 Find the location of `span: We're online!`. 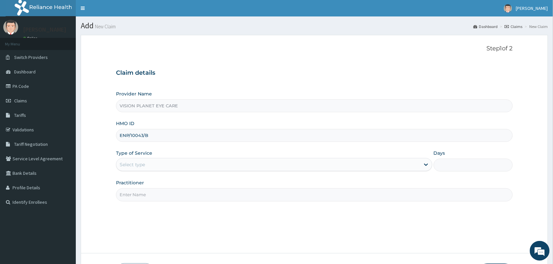

span: We're online! is located at coordinates (65, 116).